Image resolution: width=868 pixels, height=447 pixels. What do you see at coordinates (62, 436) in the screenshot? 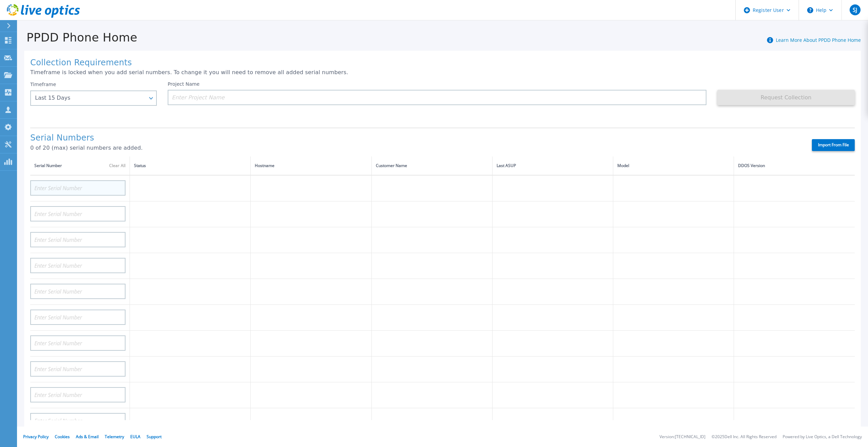
I see `a: Cookies` at bounding box center [62, 436].